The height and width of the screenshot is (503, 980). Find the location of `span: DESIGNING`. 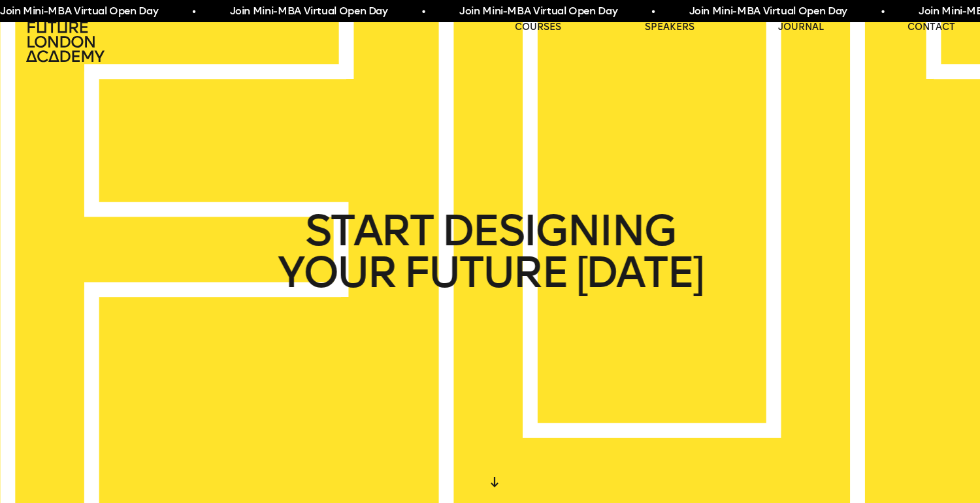

span: DESIGNING is located at coordinates (558, 231).